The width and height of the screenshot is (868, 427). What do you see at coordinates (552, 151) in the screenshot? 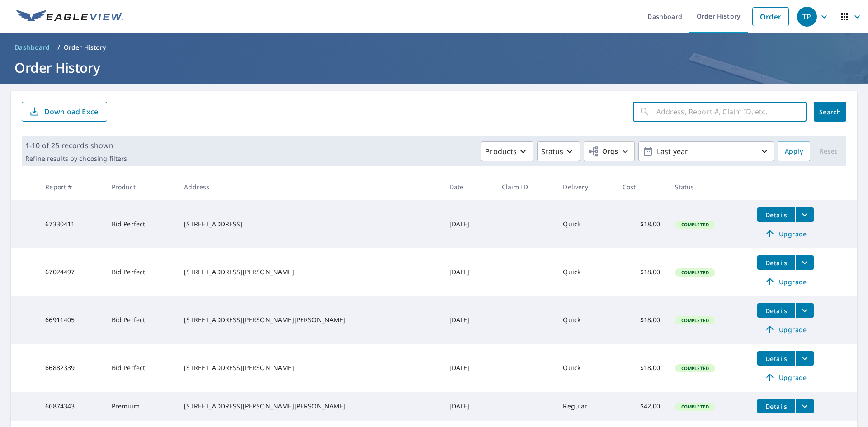
I see `p: Status` at bounding box center [552, 151].